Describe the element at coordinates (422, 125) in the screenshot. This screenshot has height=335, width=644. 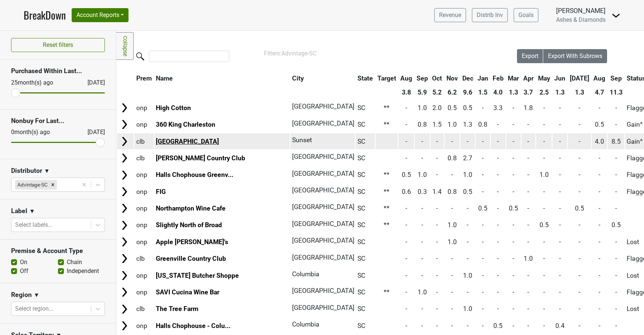
I see `span: 0.8` at that location.